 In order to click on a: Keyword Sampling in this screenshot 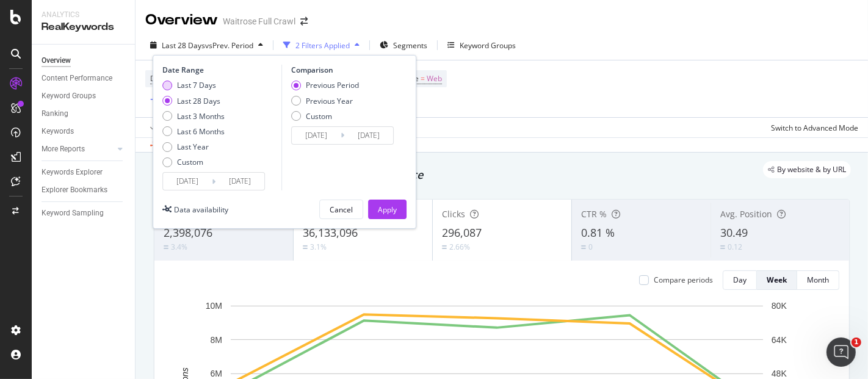, I will do `click(84, 213)`.